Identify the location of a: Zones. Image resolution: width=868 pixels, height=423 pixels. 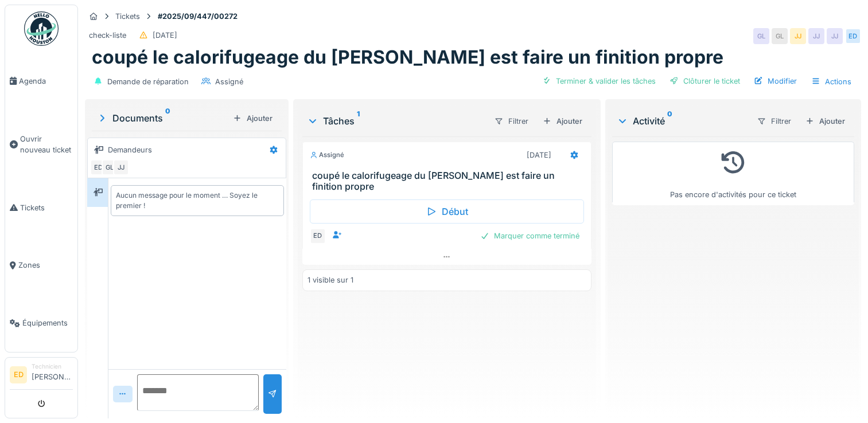
(41, 265).